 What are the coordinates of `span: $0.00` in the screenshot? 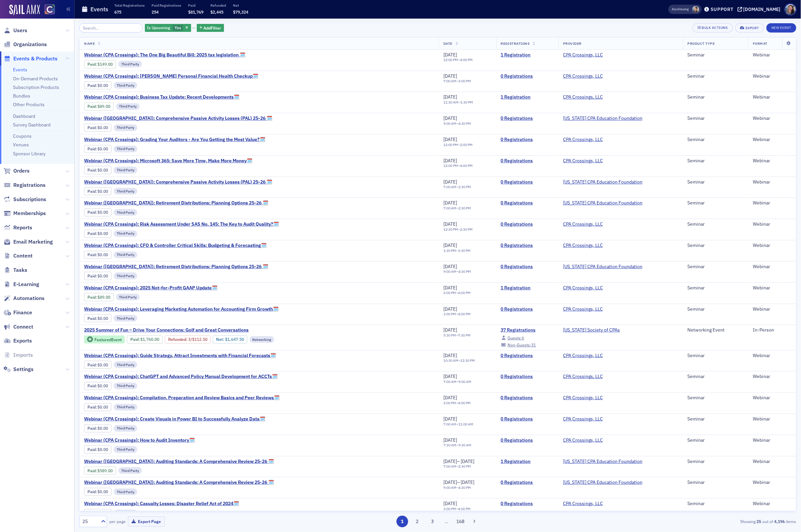 It's located at (103, 148).